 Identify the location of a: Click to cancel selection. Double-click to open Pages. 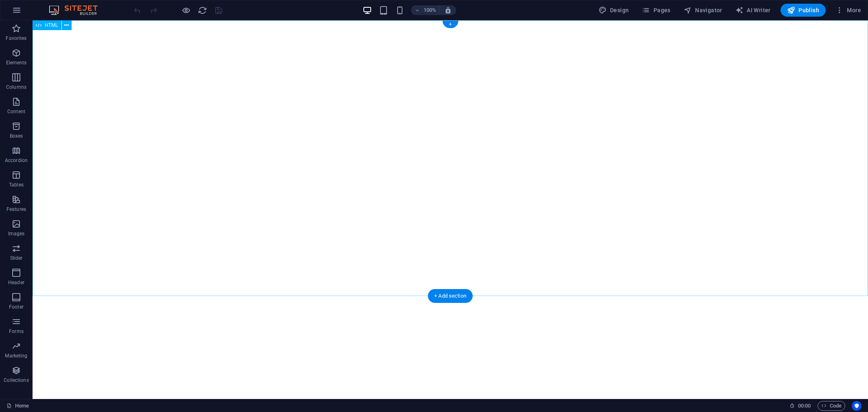
(17, 406).